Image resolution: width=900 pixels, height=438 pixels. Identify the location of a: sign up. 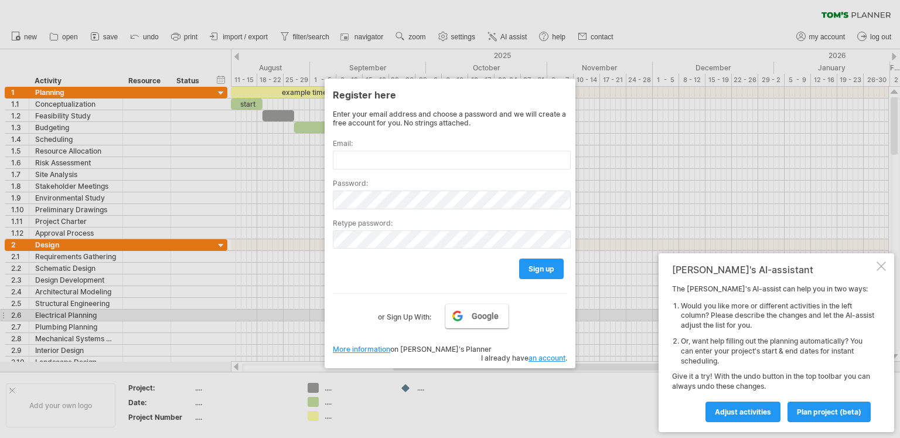
(541, 268).